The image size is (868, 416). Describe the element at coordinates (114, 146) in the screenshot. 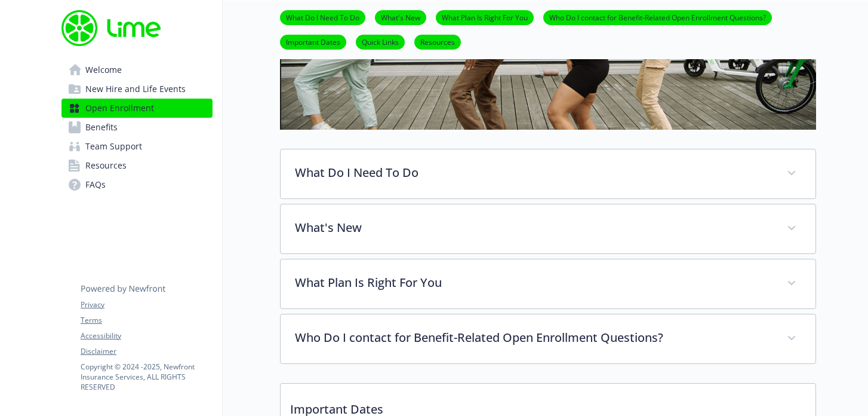

I see `span: Team Support` at that location.